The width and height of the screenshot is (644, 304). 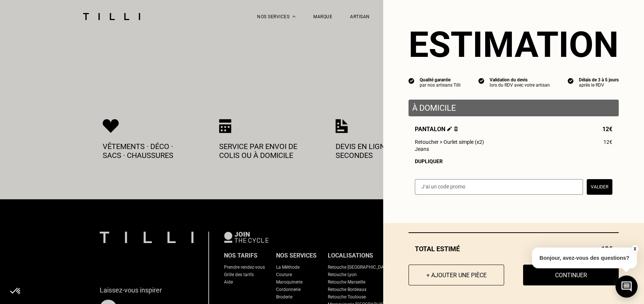 I want to click on button: Continuer, so click(x=571, y=275).